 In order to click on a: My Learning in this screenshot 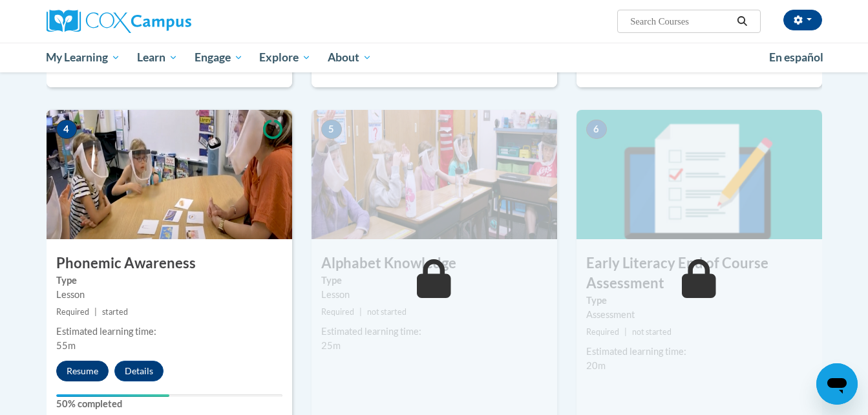, I will do `click(83, 57)`.